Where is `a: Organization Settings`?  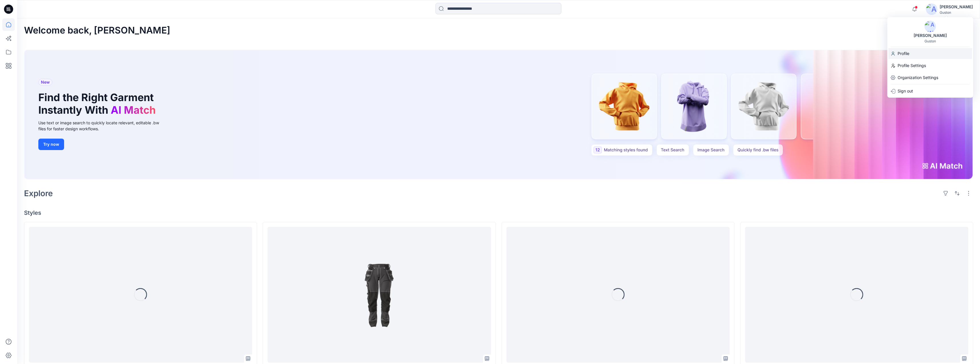 a: Organization Settings is located at coordinates (930, 77).